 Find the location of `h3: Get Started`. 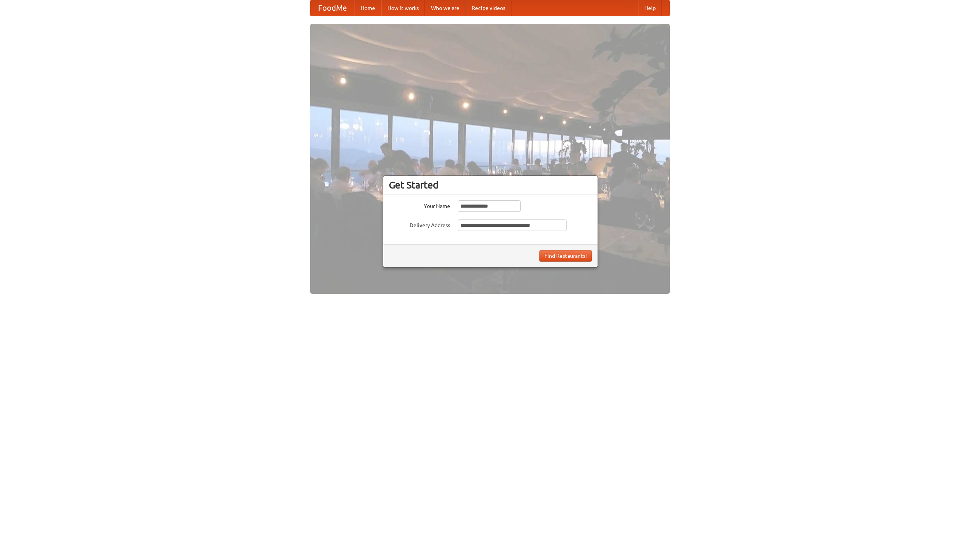

h3: Get Started is located at coordinates (490, 185).